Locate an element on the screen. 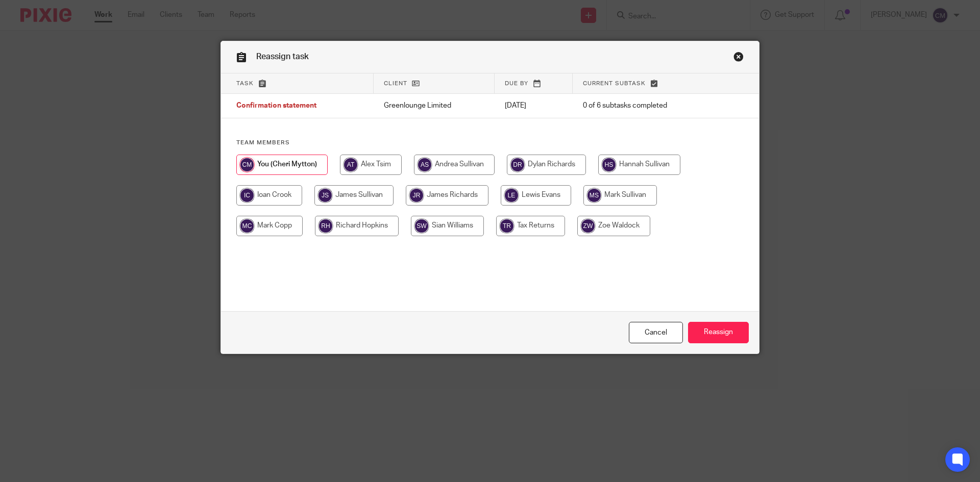 This screenshot has height=482, width=980. td: 0 of 6 subtasks completed is located at coordinates (645, 106).